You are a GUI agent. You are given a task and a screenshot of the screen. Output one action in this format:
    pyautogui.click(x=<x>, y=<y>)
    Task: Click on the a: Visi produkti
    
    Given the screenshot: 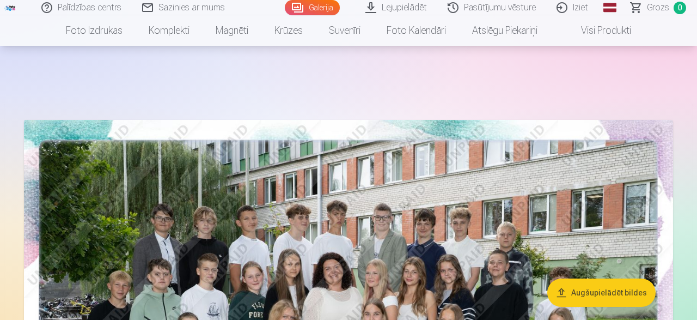 What is the action you would take?
    pyautogui.click(x=598, y=31)
    